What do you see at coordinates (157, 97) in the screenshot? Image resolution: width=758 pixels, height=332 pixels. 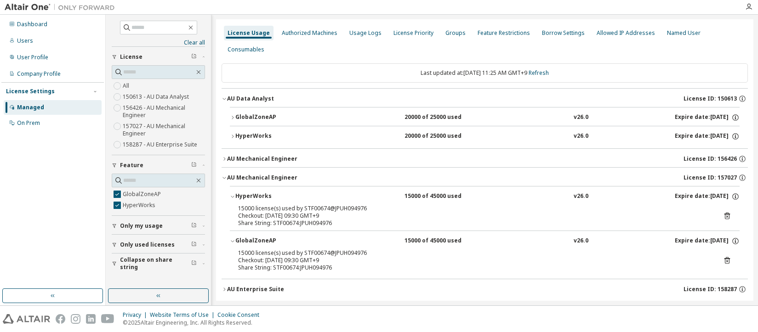 I see `label: 150613 - AU Data Analyst` at bounding box center [157, 97].